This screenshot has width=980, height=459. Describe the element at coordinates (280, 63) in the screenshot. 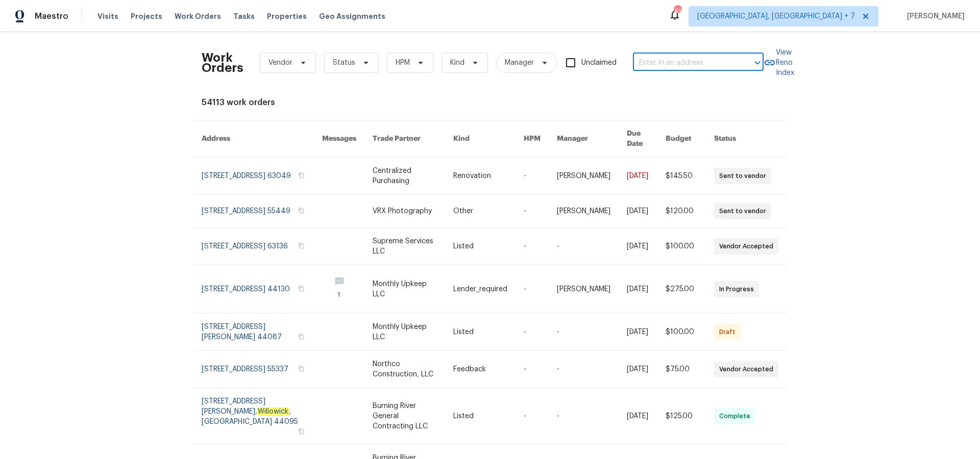

I see `span: Vendor` at that location.